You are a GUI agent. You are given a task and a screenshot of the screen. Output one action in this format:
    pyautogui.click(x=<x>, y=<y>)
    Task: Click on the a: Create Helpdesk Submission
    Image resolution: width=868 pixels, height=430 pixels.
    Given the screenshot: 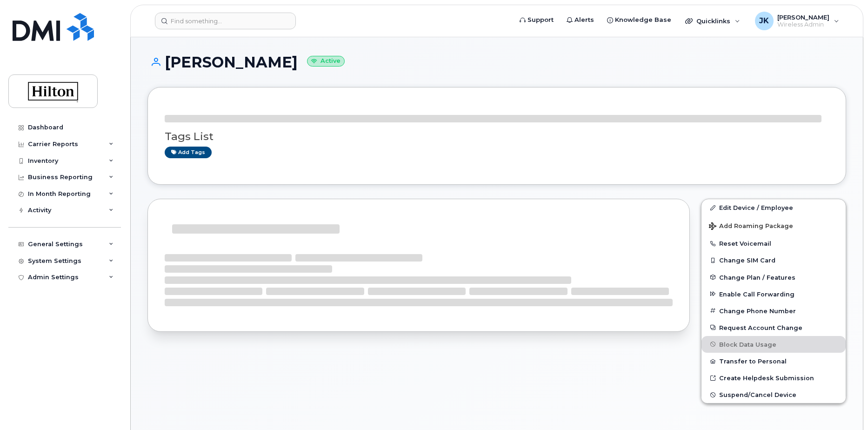 What is the action you would take?
    pyautogui.click(x=774, y=378)
    